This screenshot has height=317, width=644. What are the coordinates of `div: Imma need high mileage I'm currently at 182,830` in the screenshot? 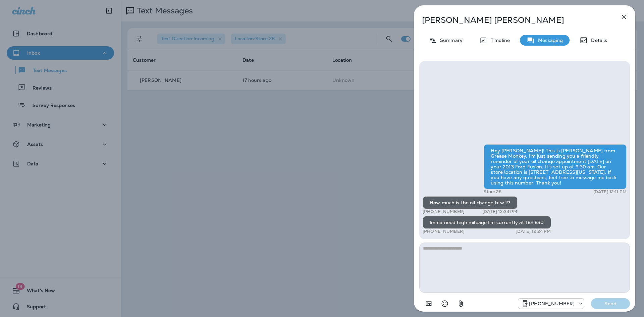 It's located at (487, 222).